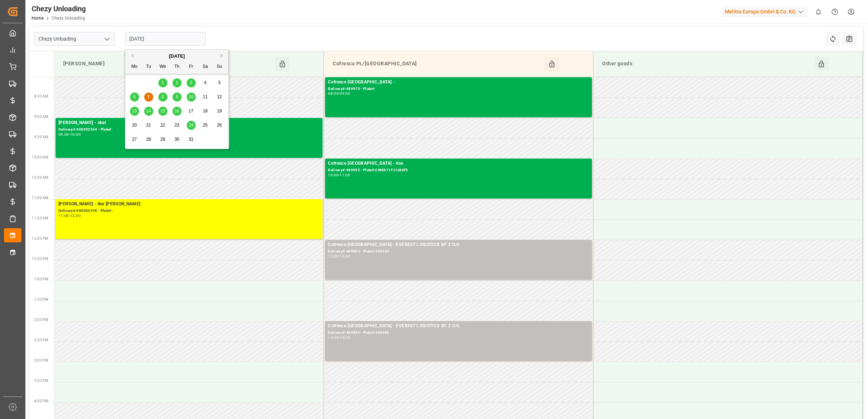 The width and height of the screenshot is (868, 419). Describe the element at coordinates (344, 93) in the screenshot. I see `div: 09:00` at that location.